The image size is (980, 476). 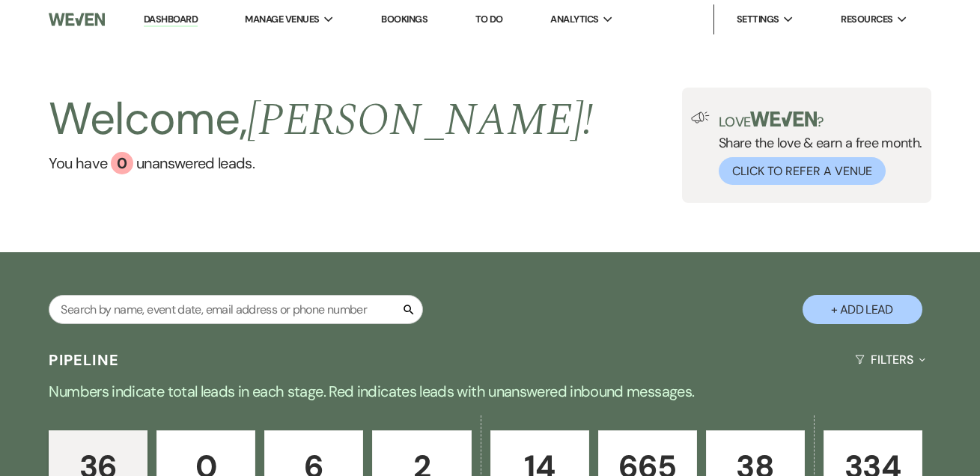 What do you see at coordinates (489, 18) in the screenshot?
I see `a: To Do` at bounding box center [489, 18].